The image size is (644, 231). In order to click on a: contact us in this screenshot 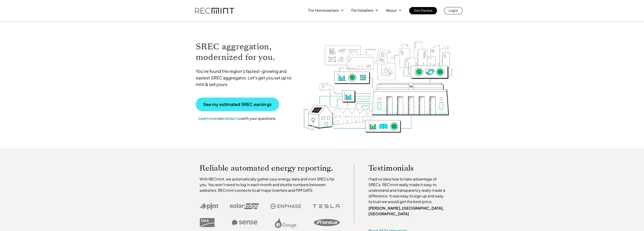, I will do `click(232, 118)`.